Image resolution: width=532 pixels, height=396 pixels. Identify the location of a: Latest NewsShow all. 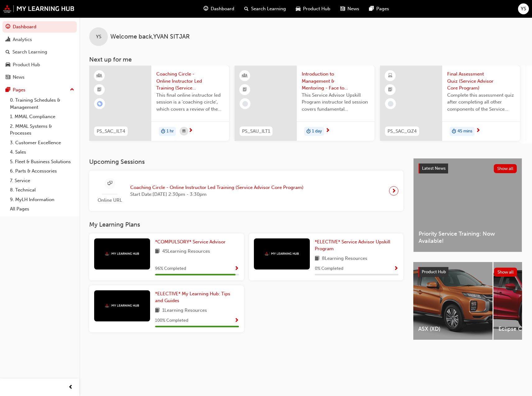
(468, 168).